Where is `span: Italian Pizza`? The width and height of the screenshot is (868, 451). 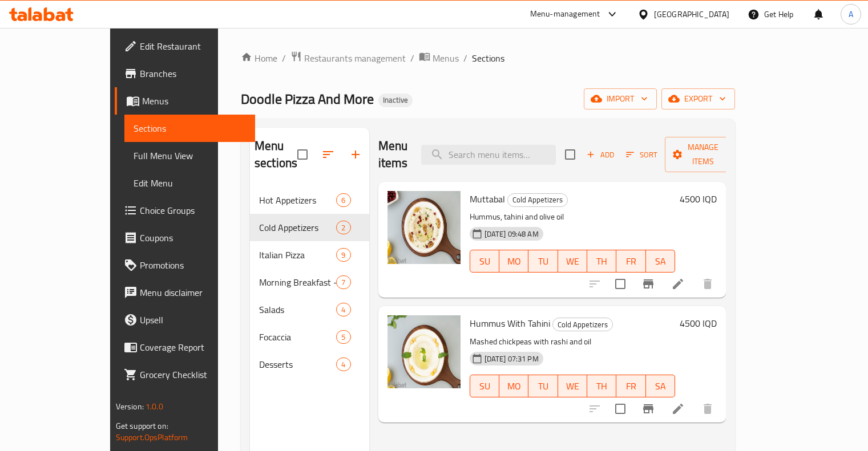 span: Italian Pizza is located at coordinates (297, 255).